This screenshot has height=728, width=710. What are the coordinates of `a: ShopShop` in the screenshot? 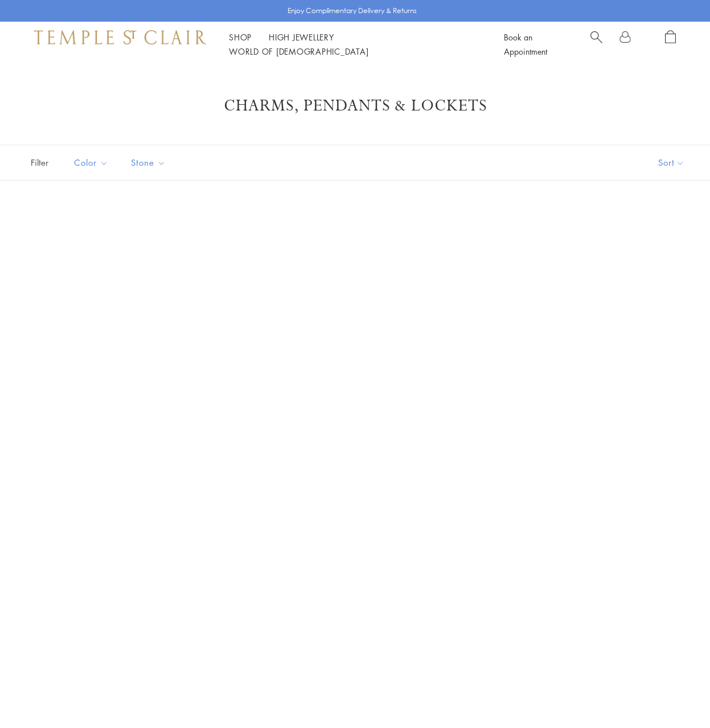 It's located at (241, 37).